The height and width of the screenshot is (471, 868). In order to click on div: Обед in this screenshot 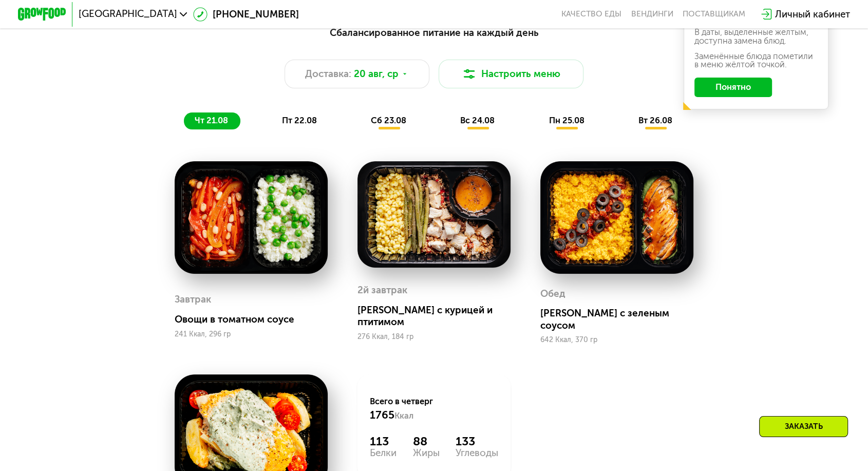, I will do `click(553, 294)`.